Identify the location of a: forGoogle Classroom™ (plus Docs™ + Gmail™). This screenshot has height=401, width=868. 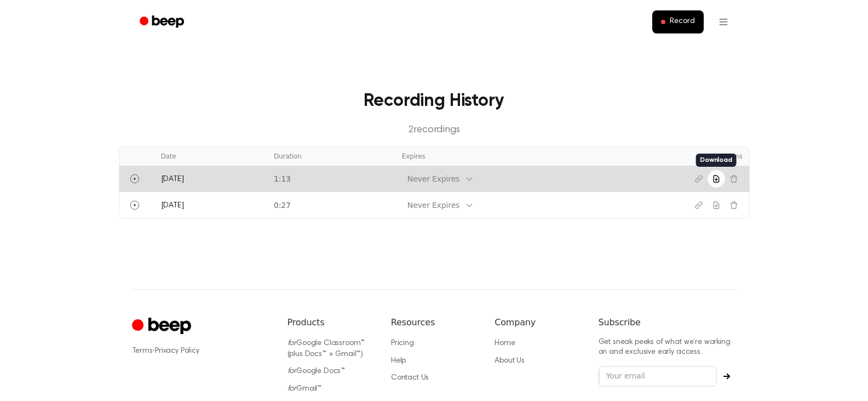
(327, 349).